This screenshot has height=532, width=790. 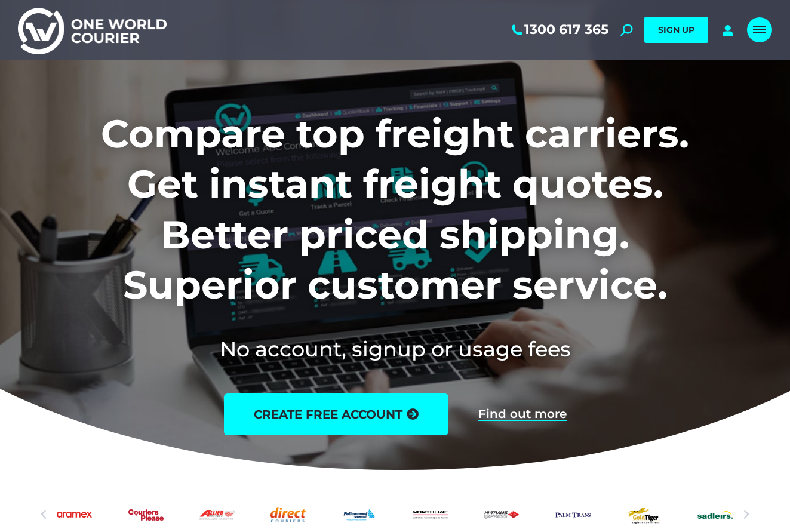 I want to click on a: Find out more, so click(x=523, y=415).